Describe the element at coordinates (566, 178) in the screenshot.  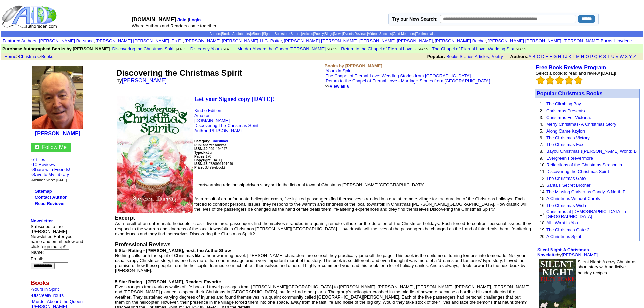
I see `a: The Christmas Gate` at that location.